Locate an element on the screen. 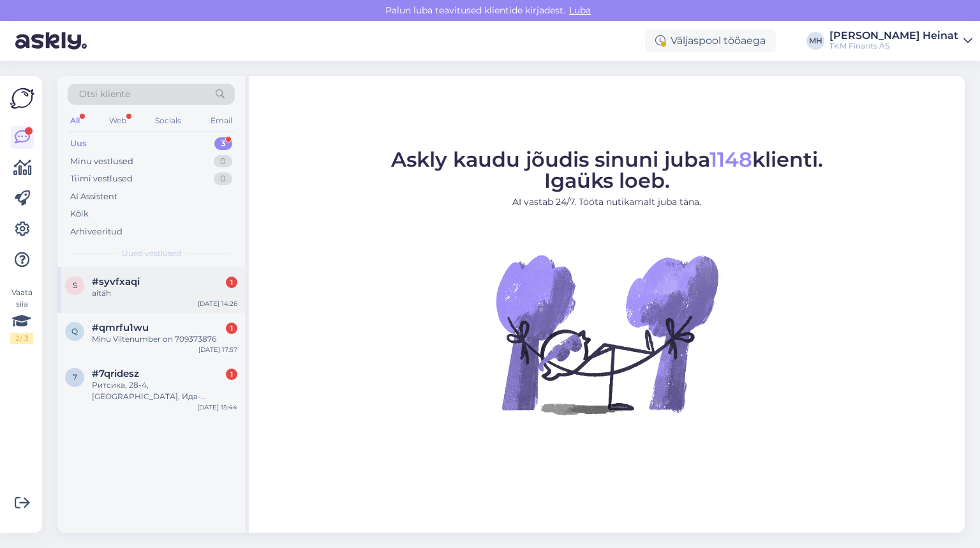  span: Luba is located at coordinates (580, 10).